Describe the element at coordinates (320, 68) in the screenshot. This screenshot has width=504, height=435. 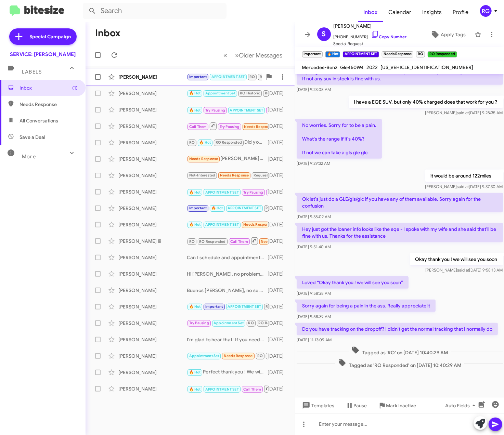
I see `span: Mercedes-Benz` at that location.